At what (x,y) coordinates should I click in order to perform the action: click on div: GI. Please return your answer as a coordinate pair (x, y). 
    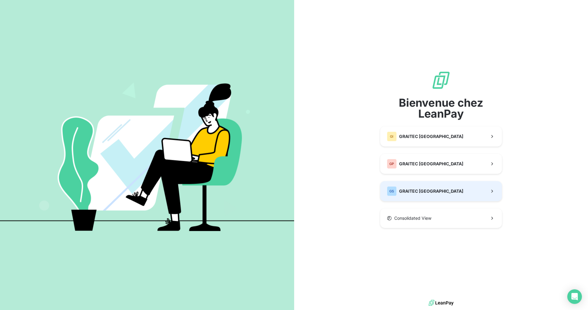
    Looking at the image, I should click on (392, 137).